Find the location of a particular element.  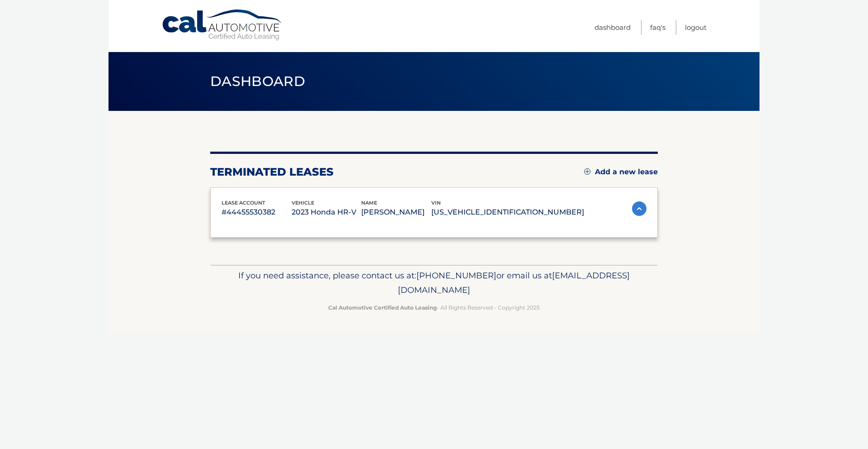

a: Cal Automotive is located at coordinates (223, 25).